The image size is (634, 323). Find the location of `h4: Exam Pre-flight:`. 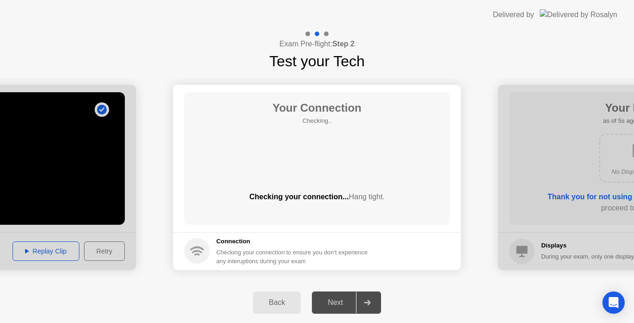

h4: Exam Pre-flight: is located at coordinates (317, 44).